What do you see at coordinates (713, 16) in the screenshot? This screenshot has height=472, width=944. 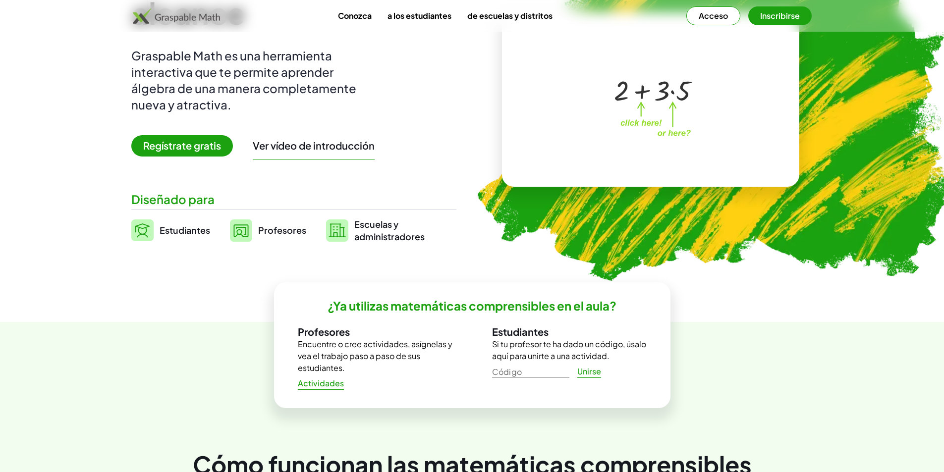 I see `button: Acceso` at bounding box center [713, 16].